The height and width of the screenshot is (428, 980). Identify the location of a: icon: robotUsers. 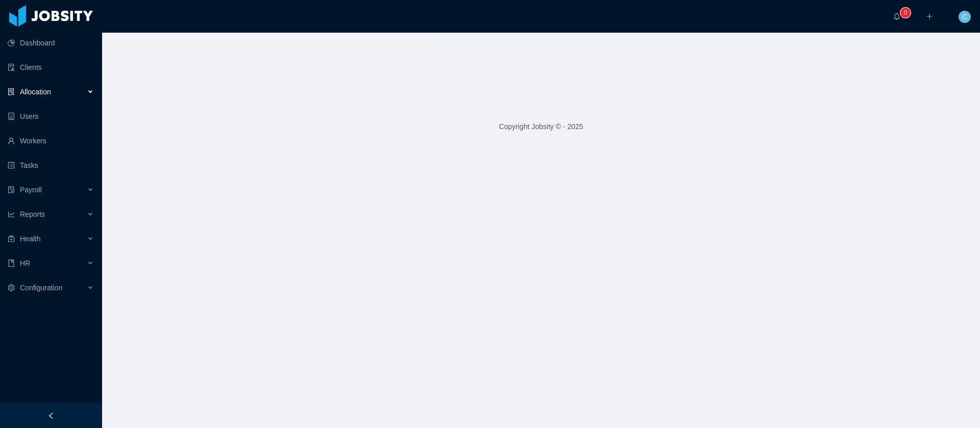
(50, 116).